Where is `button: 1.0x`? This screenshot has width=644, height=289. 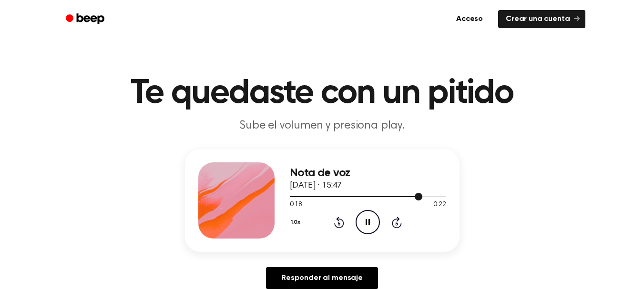
button: 1.0x is located at coordinates (297, 223).